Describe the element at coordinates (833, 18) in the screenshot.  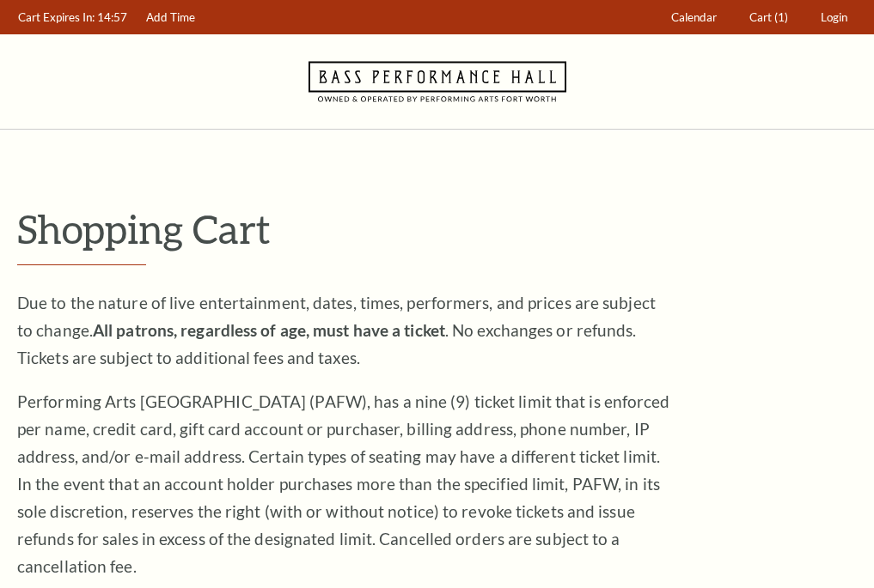
I see `span: Login` at that location.